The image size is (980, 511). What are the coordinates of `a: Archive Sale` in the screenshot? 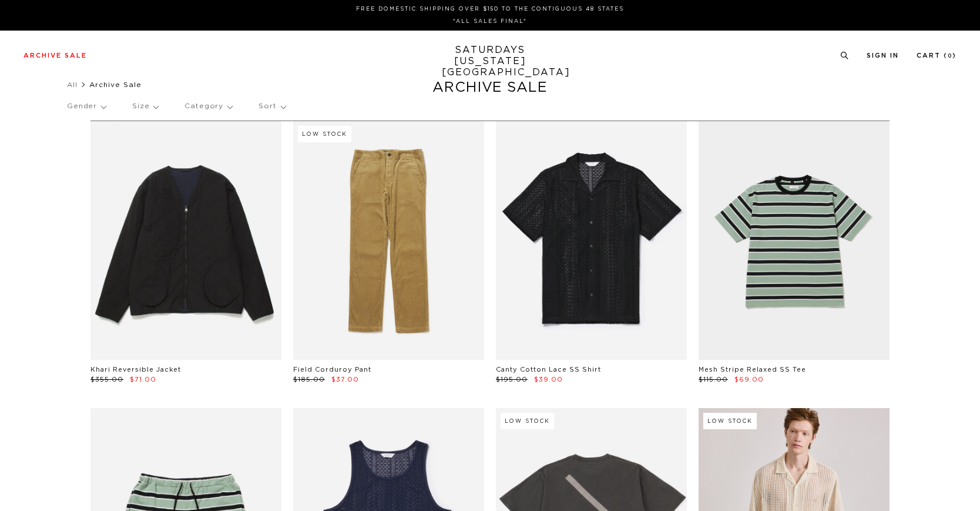 It's located at (55, 55).